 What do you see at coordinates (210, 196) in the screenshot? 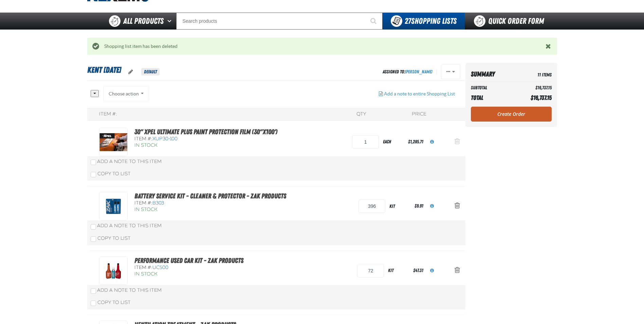
I see `a: Battery Service Kit - Cleaner & Protector - ZAK Products` at bounding box center [210, 196].